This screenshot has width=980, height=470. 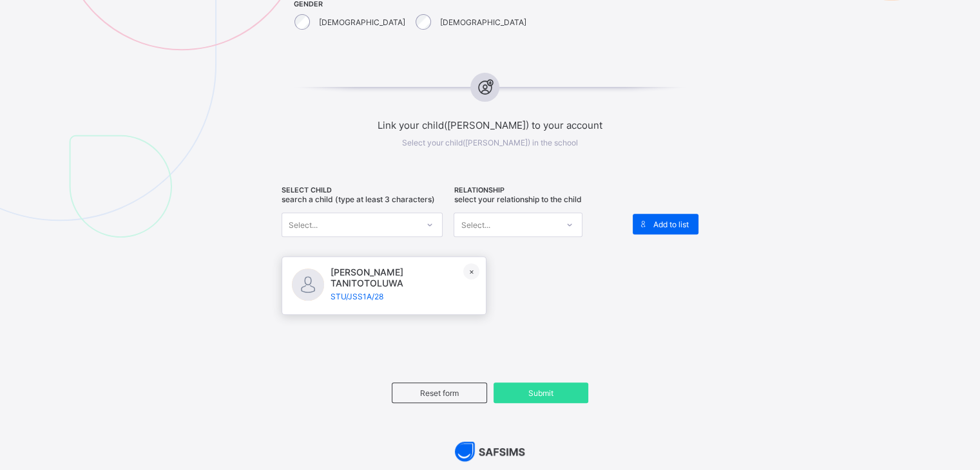 What do you see at coordinates (490, 451) in the screenshot?
I see `img: AdK1DDW6R+oPwAAAABJRU5ErkJggg==` at bounding box center [490, 451].